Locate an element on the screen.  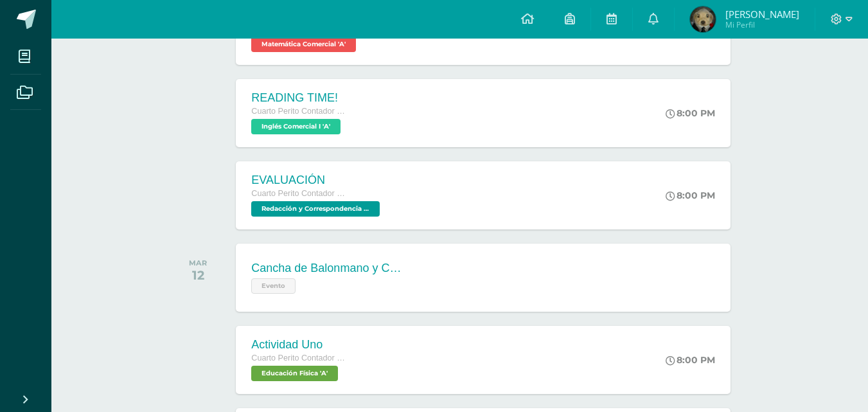
span: Educación Física 'A' is located at coordinates (295, 374).